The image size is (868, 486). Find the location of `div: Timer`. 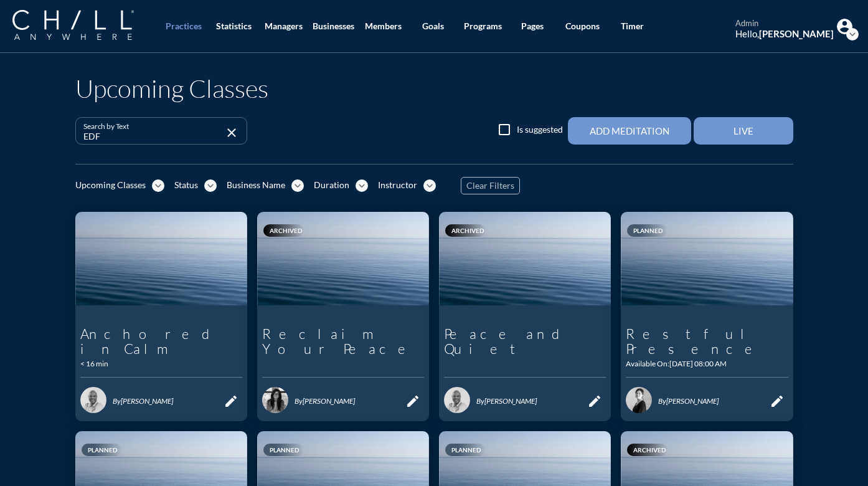

div: Timer is located at coordinates (632, 26).